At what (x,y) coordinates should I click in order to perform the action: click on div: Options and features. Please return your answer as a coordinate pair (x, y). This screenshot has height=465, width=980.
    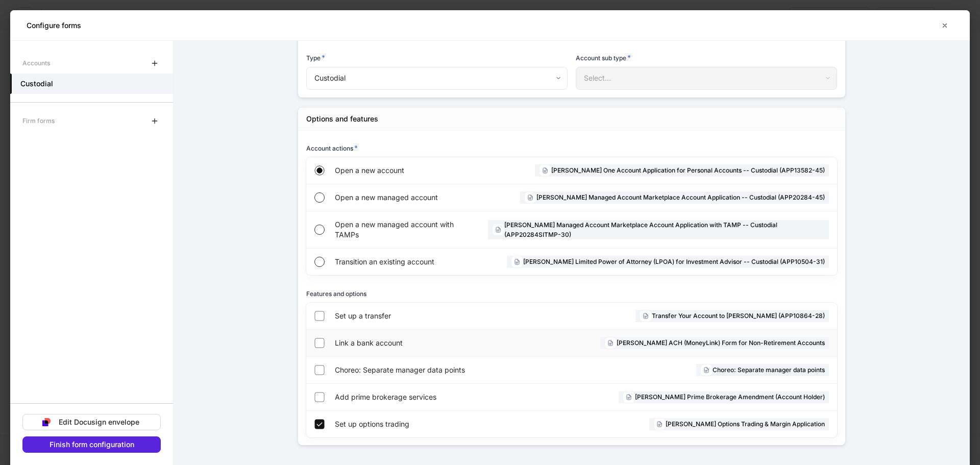
    Looking at the image, I should click on (342, 119).